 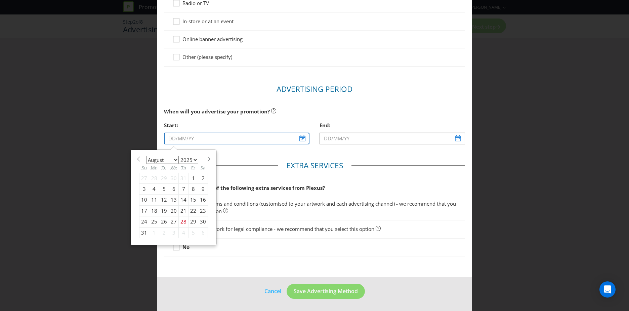 What do you see at coordinates (217, 111) in the screenshot?
I see `span: When will you advertise your promotion?` at bounding box center [217, 111].